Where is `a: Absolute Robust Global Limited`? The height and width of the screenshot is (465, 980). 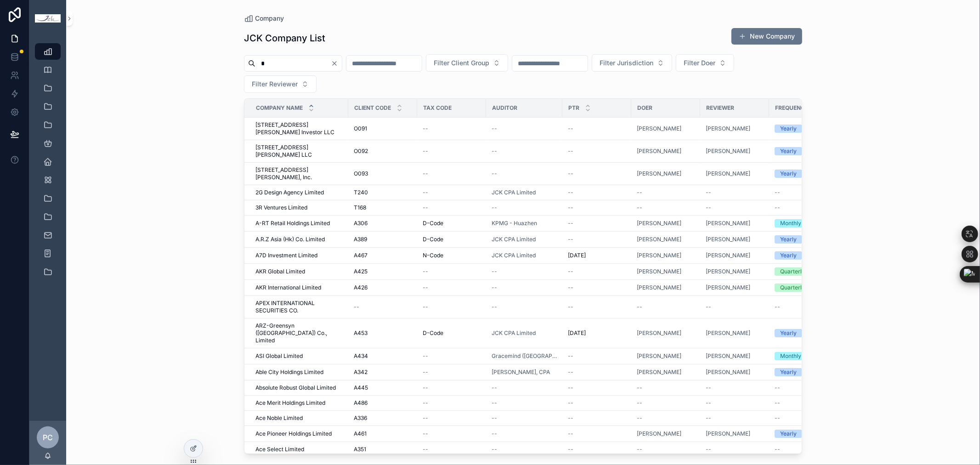
a: Absolute Robust Global Limited is located at coordinates (299, 388).